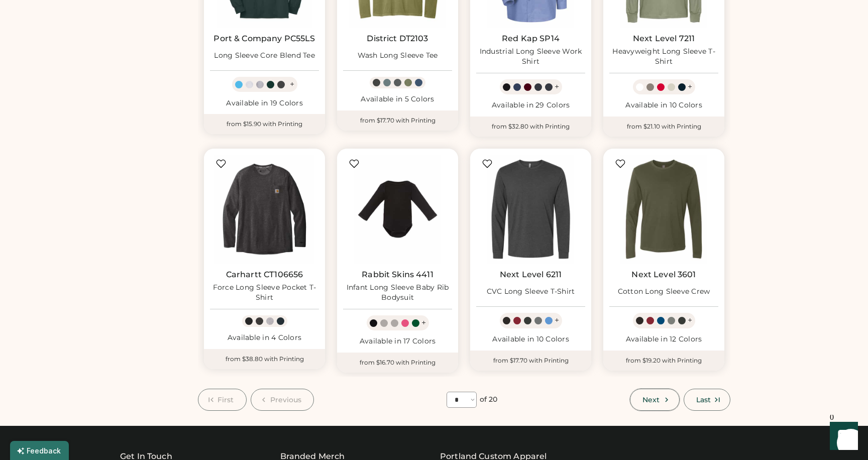  I want to click on div: Available in 4 Colors, so click(264, 338).